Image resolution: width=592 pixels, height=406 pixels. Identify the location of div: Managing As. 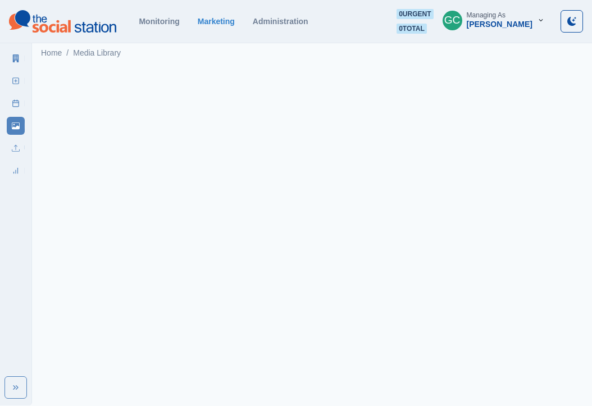
(486, 15).